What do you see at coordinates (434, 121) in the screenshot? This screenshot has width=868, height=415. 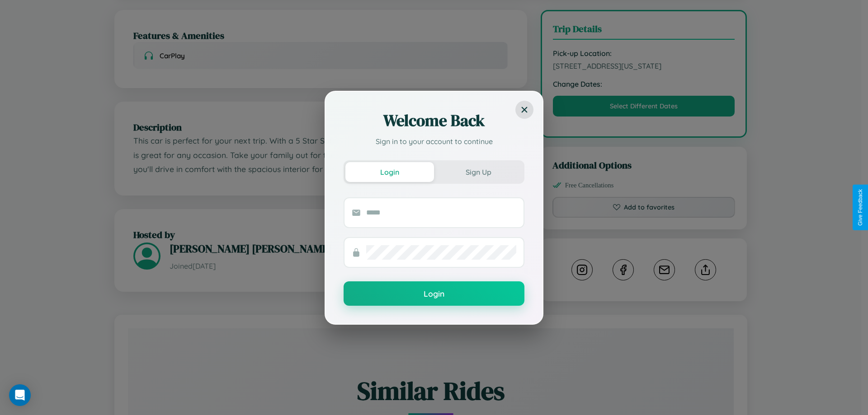 I see `h2: Welcome Back` at bounding box center [434, 121].